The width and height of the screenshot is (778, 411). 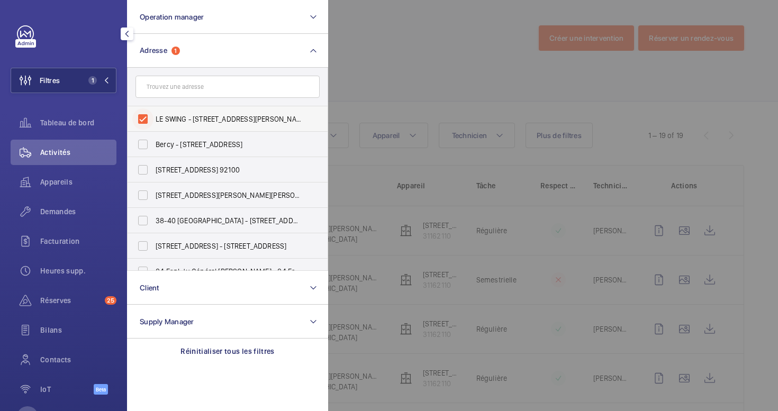 I want to click on span: Activités, so click(x=78, y=152).